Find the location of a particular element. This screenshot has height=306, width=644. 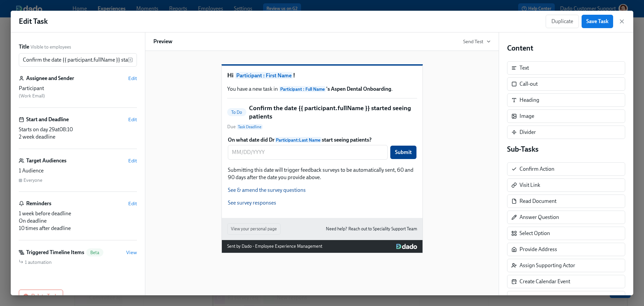

div: Sent by Dado - Employee Experience Management is located at coordinates (274, 247).